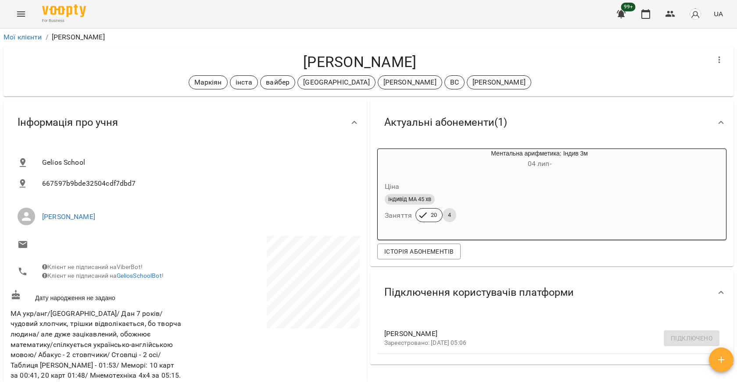 The image size is (737, 386). I want to click on a: Мої клієнти, so click(23, 37).